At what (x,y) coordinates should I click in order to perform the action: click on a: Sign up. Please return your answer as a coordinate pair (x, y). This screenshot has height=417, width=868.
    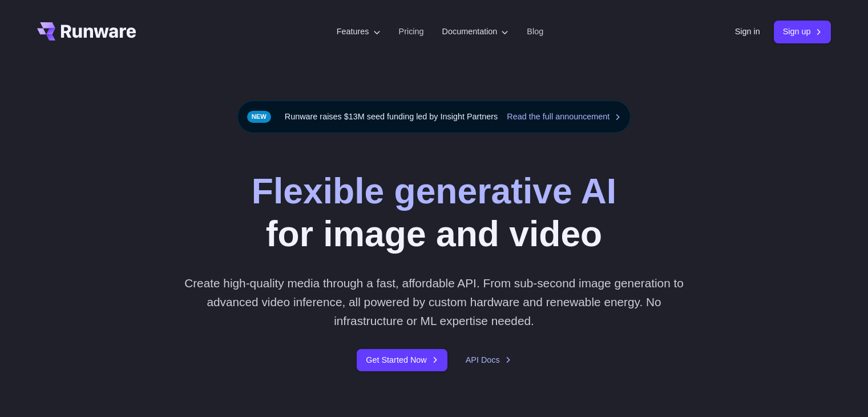
    Looking at the image, I should click on (802, 31).